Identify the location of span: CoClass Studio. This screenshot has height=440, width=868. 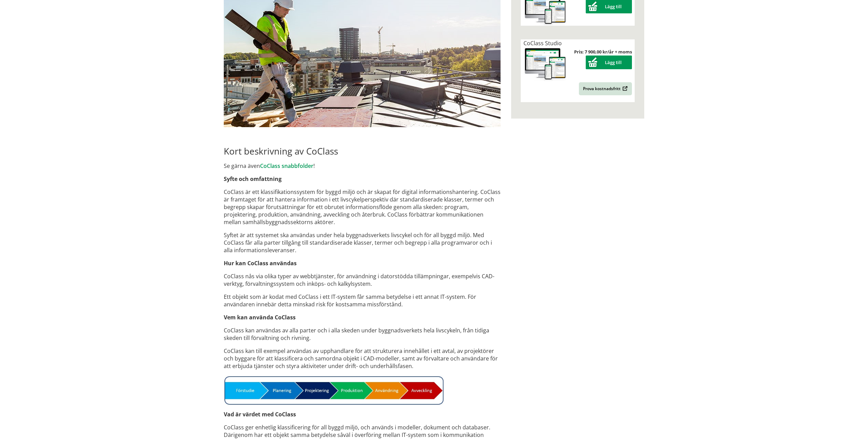
(543, 43).